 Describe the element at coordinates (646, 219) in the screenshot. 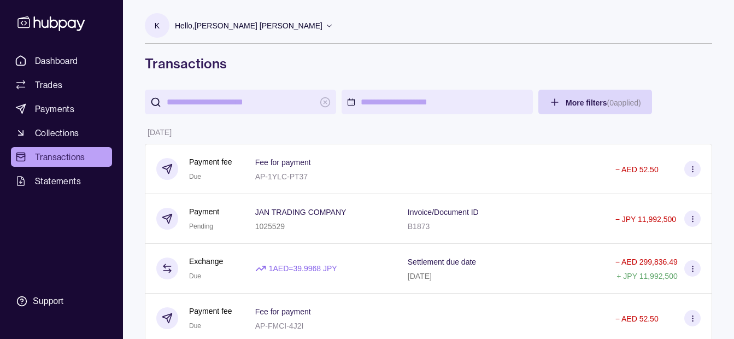

I see `p: − JPY 11,992,500` at that location.